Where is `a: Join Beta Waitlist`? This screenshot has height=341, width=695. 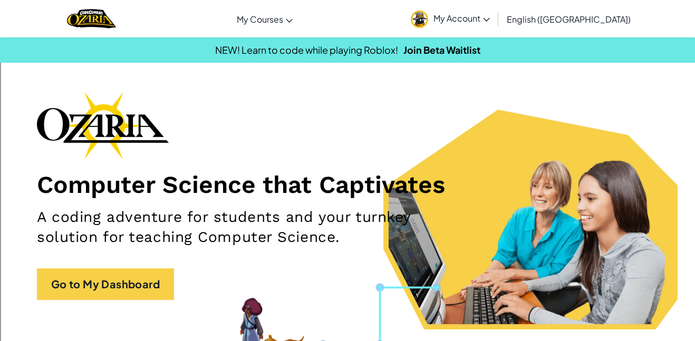
a: Join Beta Waitlist is located at coordinates (442, 50).